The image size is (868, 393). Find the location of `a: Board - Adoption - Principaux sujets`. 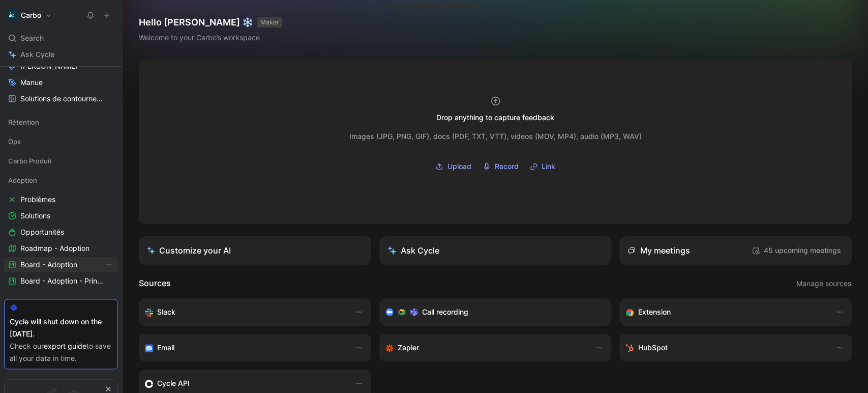

a: Board - Adoption - Principaux sujets is located at coordinates (61, 281).